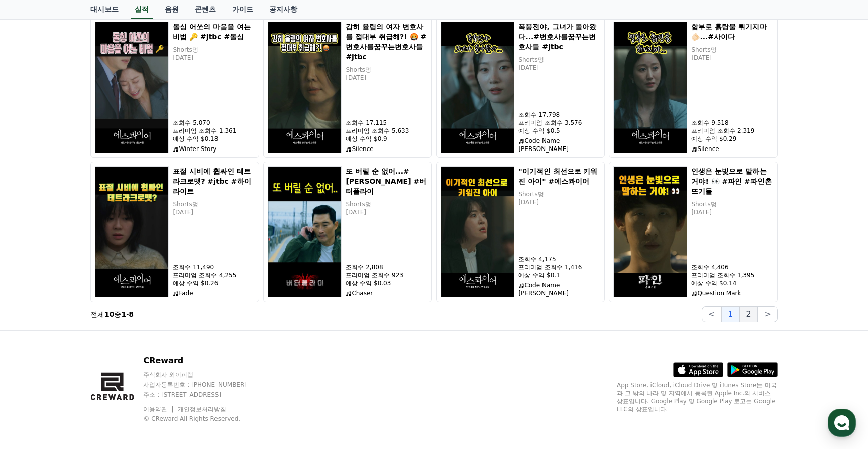  What do you see at coordinates (730, 314) in the screenshot?
I see `button: 1` at bounding box center [730, 314].